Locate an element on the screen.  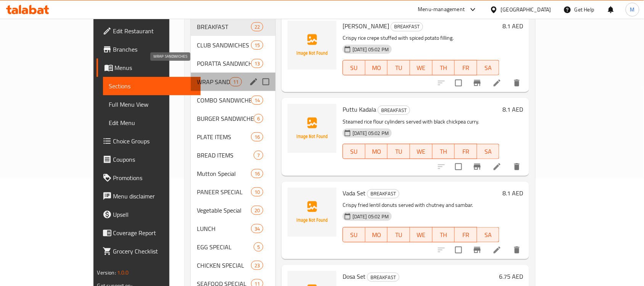
span: 5 is located at coordinates (258, 247).